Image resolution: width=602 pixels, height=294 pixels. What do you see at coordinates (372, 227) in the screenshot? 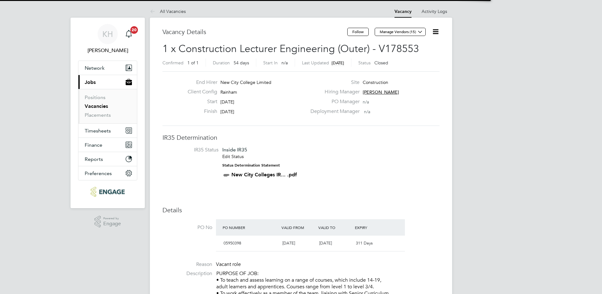
I see `div: Expiry` at bounding box center [372, 227].